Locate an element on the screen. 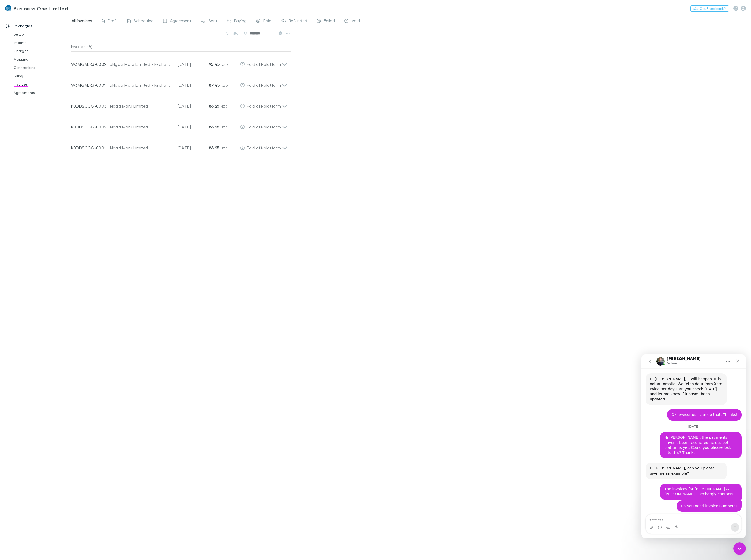  textarea: Message… is located at coordinates (52, 164).